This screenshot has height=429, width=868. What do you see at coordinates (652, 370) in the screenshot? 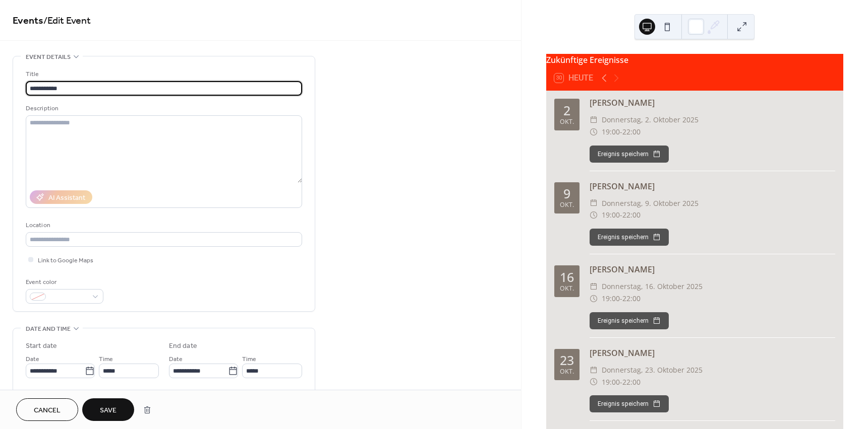
I see `span: Donnerstag, 23. Oktober 2025` at bounding box center [652, 370].